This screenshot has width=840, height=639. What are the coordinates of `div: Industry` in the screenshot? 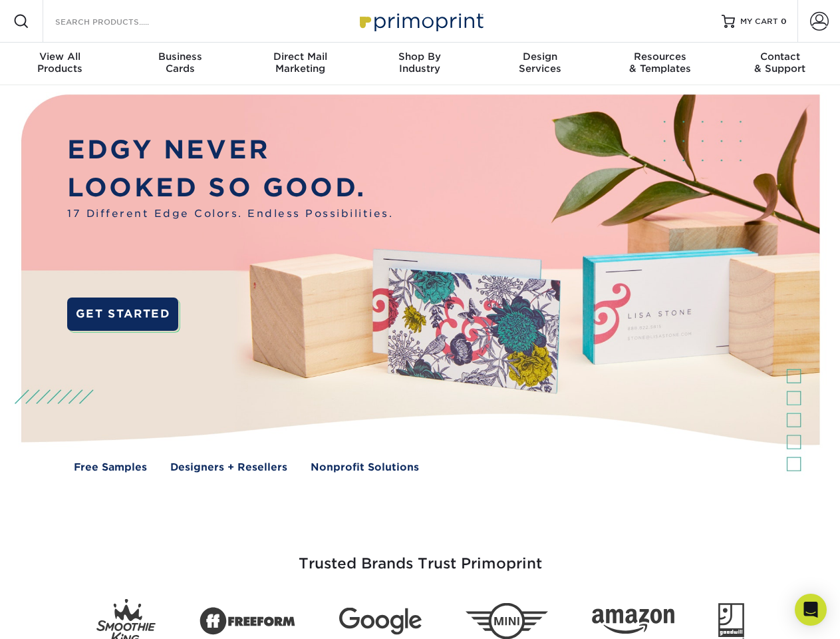 It's located at (420, 62).